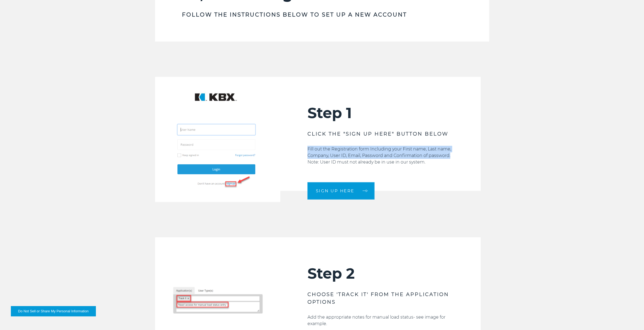 The image size is (644, 330). What do you see at coordinates (380, 273) in the screenshot?
I see `h2: Step 2` at bounding box center [380, 273].